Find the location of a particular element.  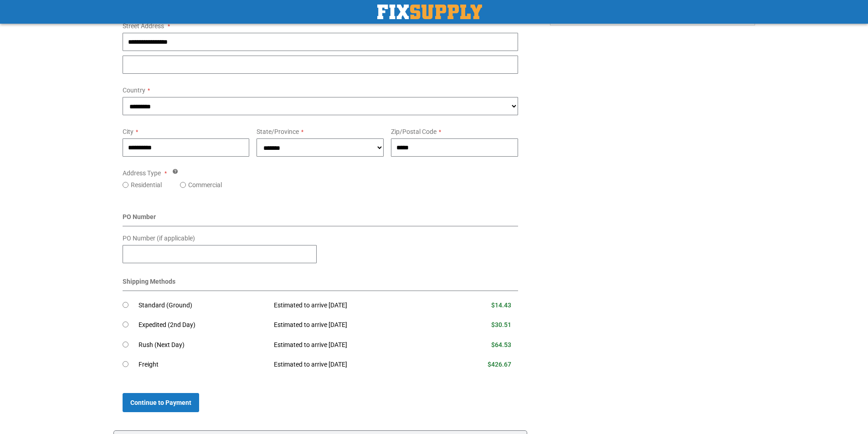

span: Zip/Postal Code is located at coordinates (414, 132).